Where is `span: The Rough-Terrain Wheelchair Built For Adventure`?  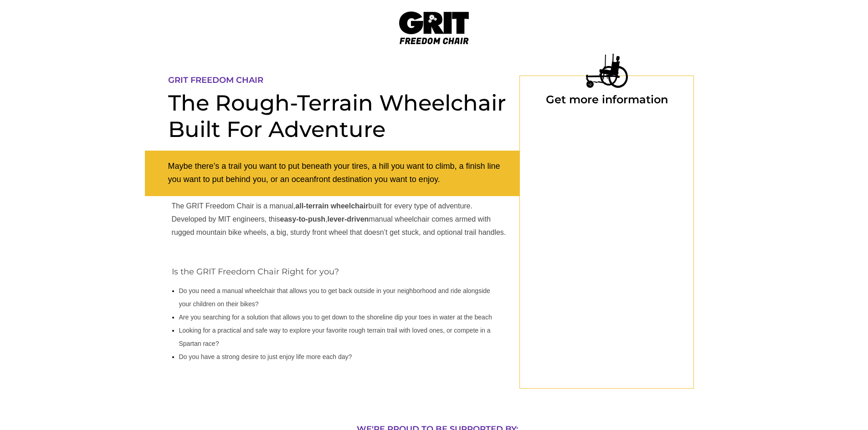 span: The Rough-Terrain Wheelchair Built For Adventure is located at coordinates (337, 116).